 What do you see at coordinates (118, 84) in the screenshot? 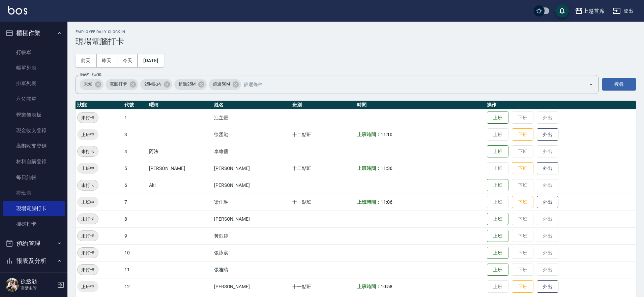
I see `span: 電腦打卡` at bounding box center [118, 84].